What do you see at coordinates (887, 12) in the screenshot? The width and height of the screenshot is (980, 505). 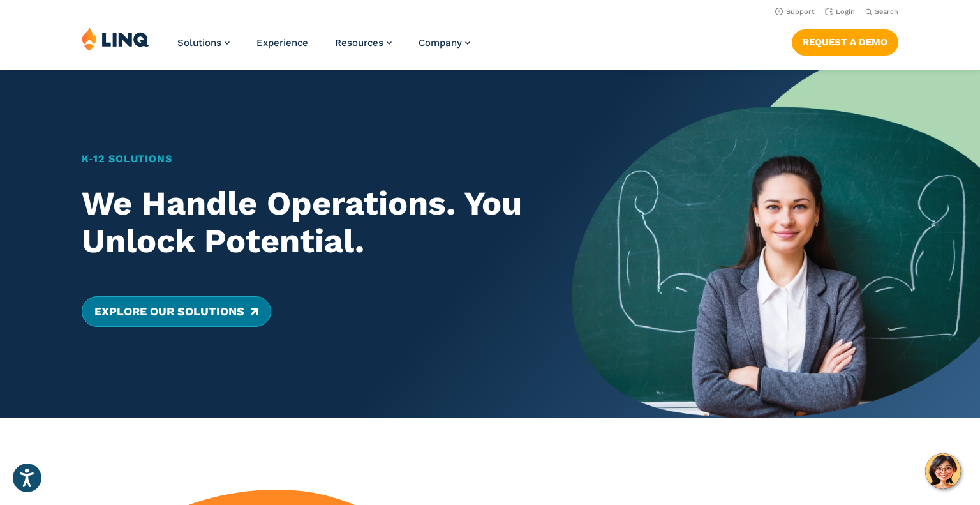 I see `span: Search` at bounding box center [887, 12].